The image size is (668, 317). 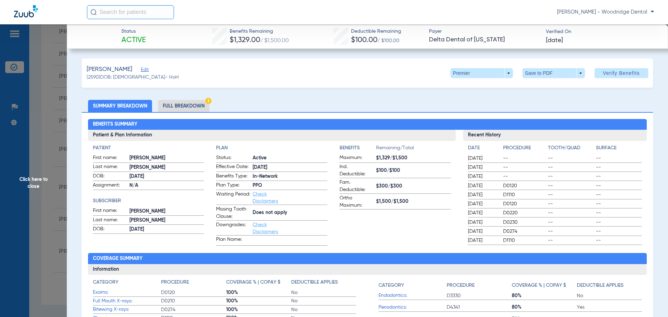 I want to click on span: Plan Name:, so click(x=233, y=240).